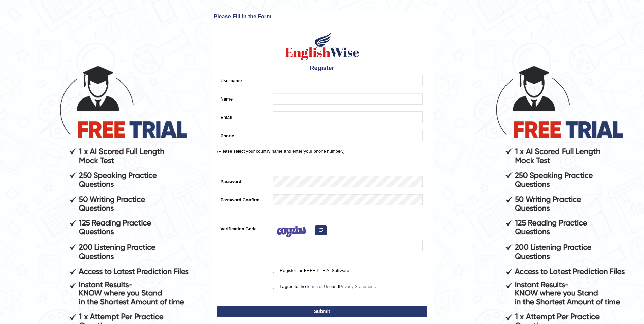  What do you see at coordinates (243, 180) in the screenshot?
I see `label: Password` at bounding box center [243, 180].